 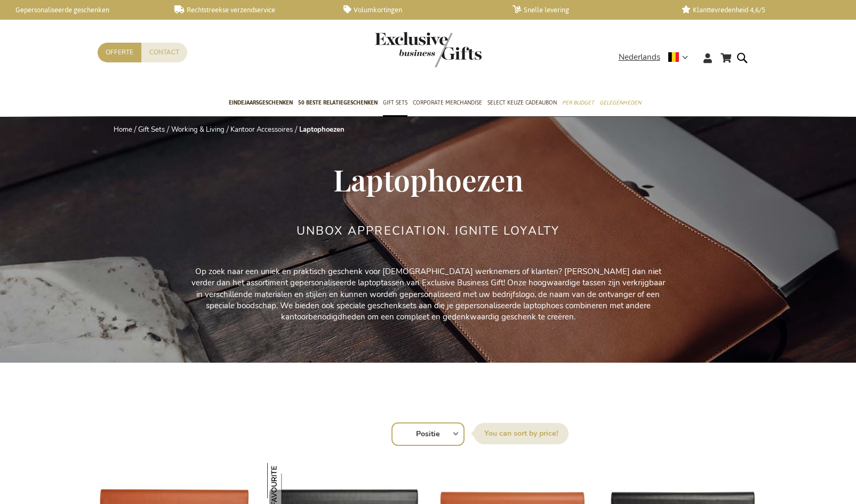 I want to click on a: Working & Living, so click(x=198, y=129).